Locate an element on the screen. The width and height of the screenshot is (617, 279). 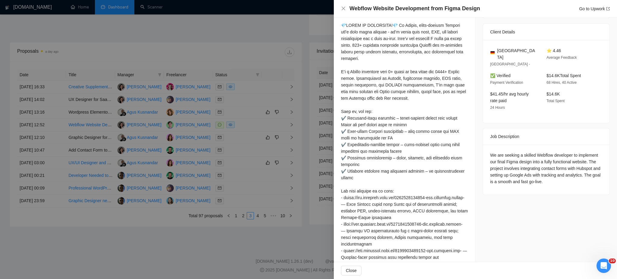
div: Client Details is located at coordinates (546, 32).